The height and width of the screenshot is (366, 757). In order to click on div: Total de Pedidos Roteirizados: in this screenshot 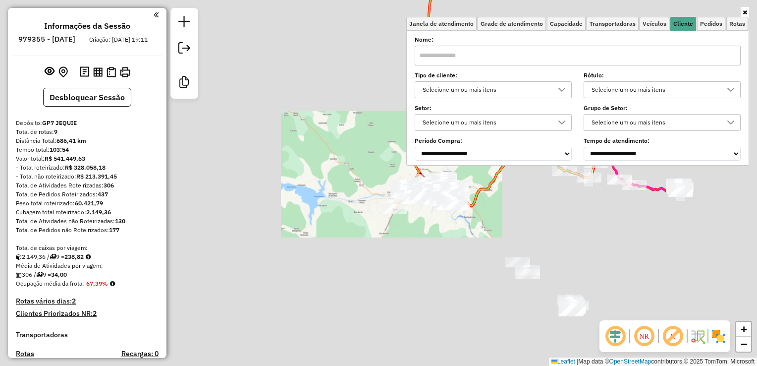, I will do `click(87, 194)`.